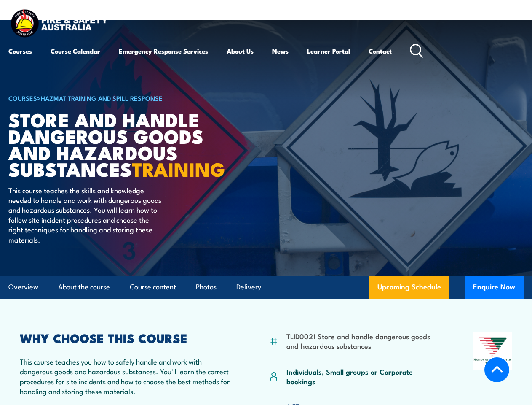 The width and height of the screenshot is (532, 405). What do you see at coordinates (153, 287) in the screenshot?
I see `a: Course content` at bounding box center [153, 287].